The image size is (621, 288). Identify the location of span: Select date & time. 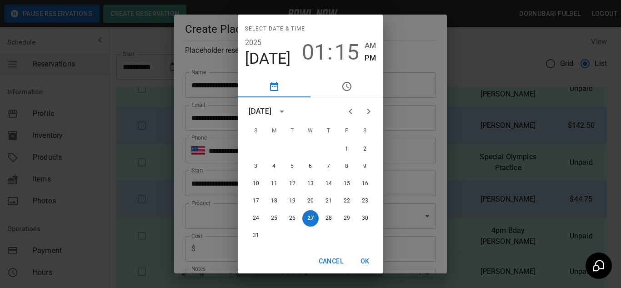
(275, 29).